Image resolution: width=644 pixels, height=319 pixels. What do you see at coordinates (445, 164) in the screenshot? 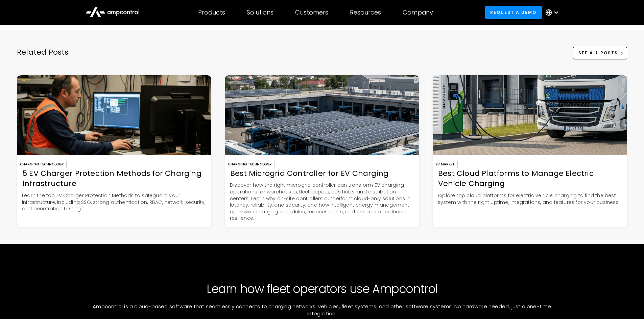
I see `div: EV Market` at bounding box center [445, 164].